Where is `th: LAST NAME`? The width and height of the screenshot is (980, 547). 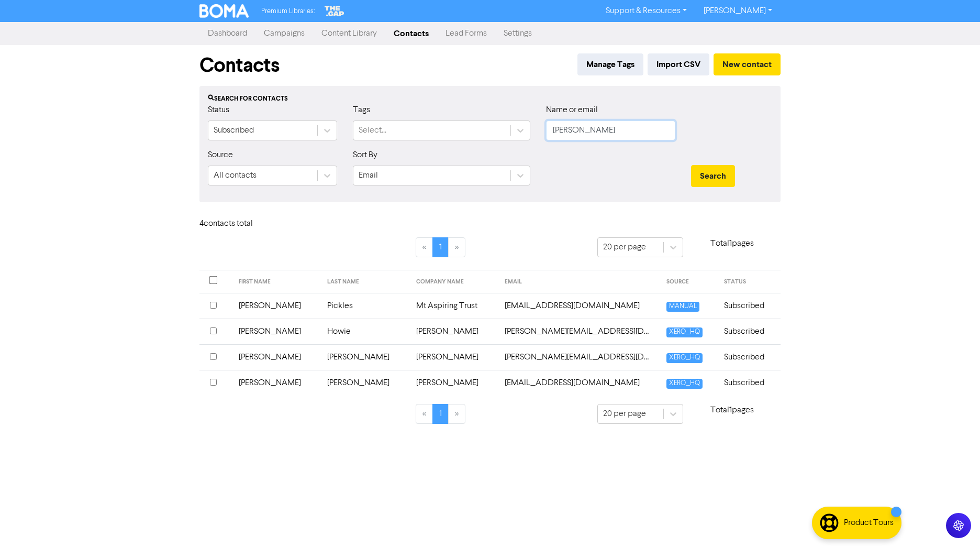 th: LAST NAME is located at coordinates (366, 282).